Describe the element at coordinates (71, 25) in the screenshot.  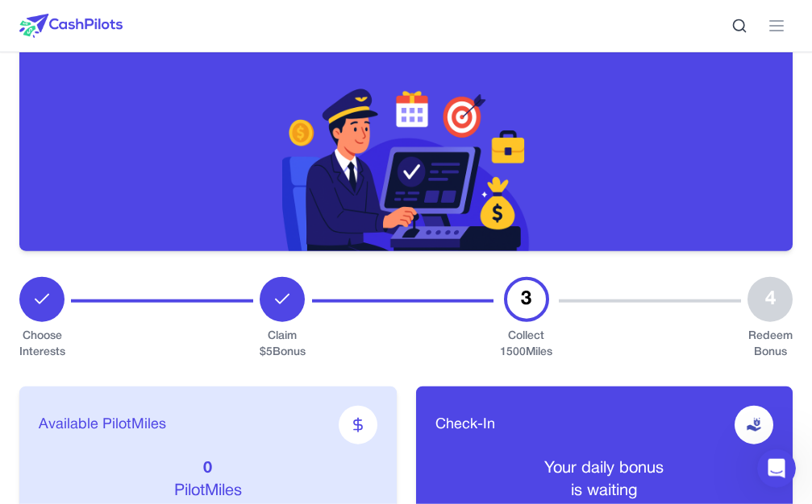
I see `img: CashPilots Logo` at that location.